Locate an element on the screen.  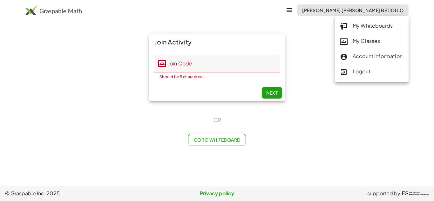
div: Join Activity is located at coordinates (217, 42).